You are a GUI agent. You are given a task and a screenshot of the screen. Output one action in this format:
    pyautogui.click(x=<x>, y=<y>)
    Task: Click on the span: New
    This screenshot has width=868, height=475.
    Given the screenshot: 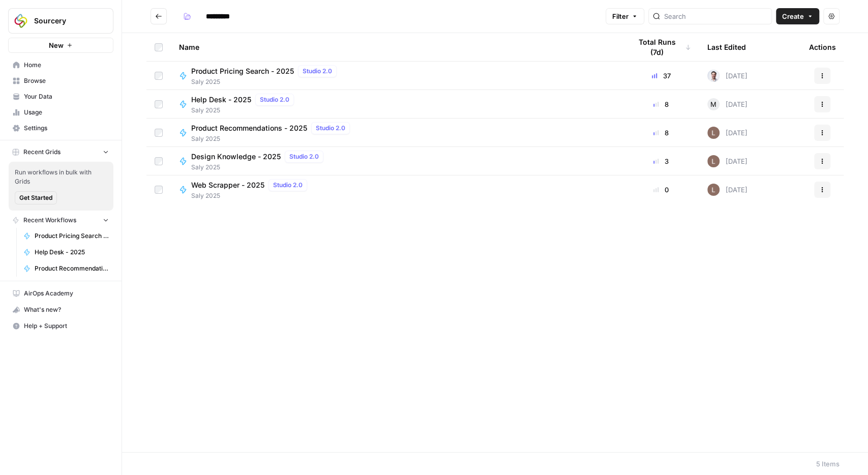 What is the action you would take?
    pyautogui.click(x=56, y=46)
    